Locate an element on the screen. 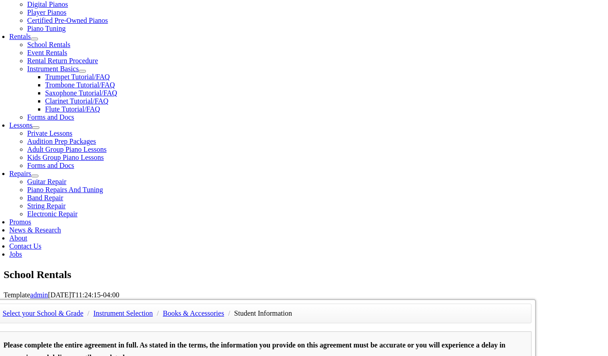 The image size is (608, 356). a: String Repair is located at coordinates (47, 205).